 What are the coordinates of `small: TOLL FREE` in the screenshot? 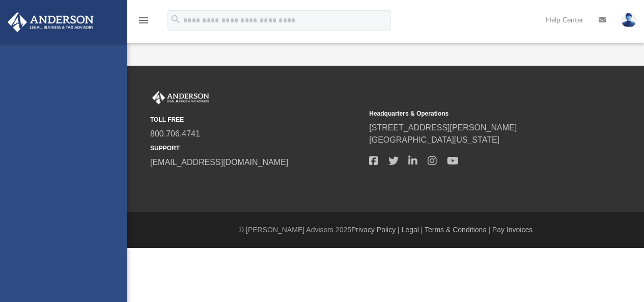 It's located at (256, 120).